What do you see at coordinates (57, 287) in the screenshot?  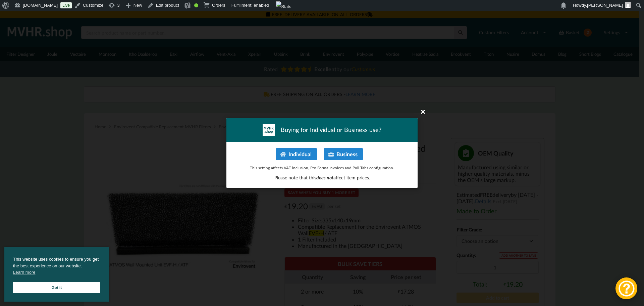 I see `a: Got it cookie` at bounding box center [57, 287].